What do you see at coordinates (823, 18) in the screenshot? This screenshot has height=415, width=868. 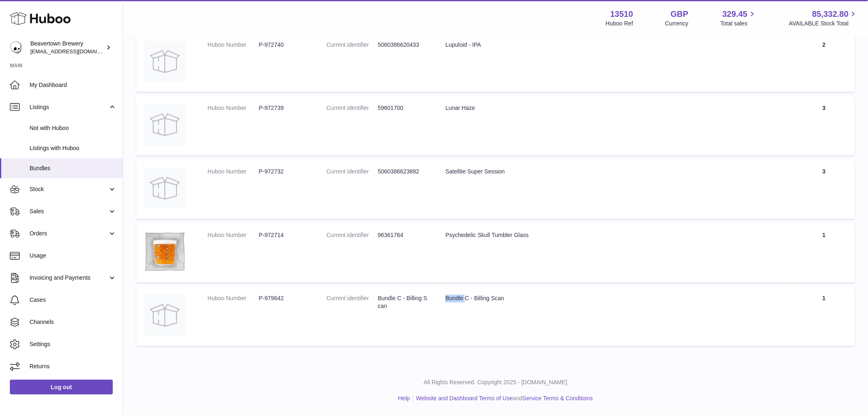 I see `a: 85,332.80 AVAILABLE Stock Total` at bounding box center [823, 18].